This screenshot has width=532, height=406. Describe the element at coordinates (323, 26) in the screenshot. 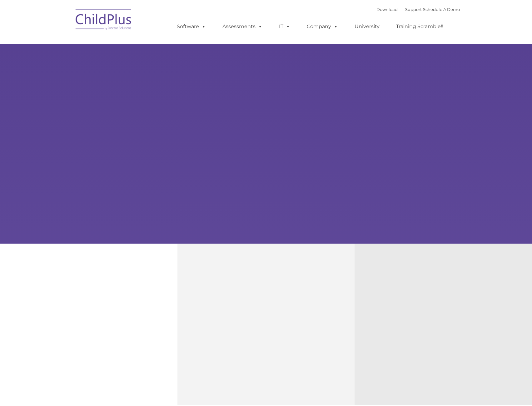

I see `a: Company` at that location.